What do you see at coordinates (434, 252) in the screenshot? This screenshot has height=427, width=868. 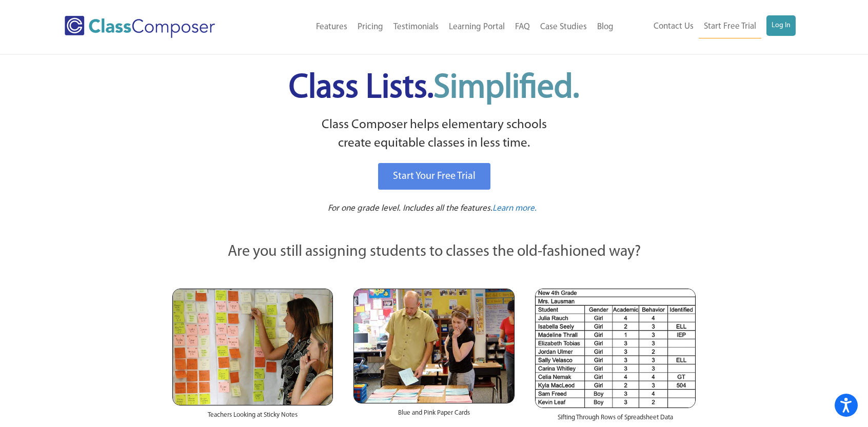 I see `p: Are you still assigning students to classes the old-fashioned way?` at bounding box center [434, 252].